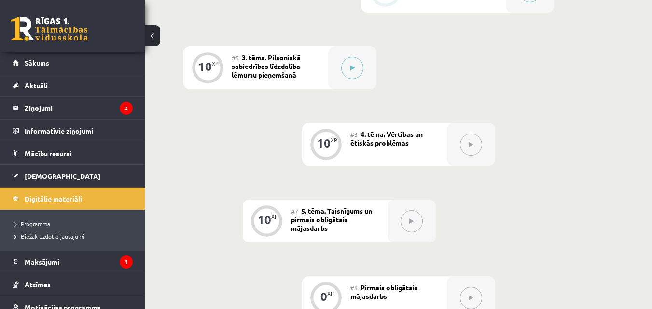  What do you see at coordinates (36, 85) in the screenshot?
I see `span: Aktuāli` at bounding box center [36, 85].